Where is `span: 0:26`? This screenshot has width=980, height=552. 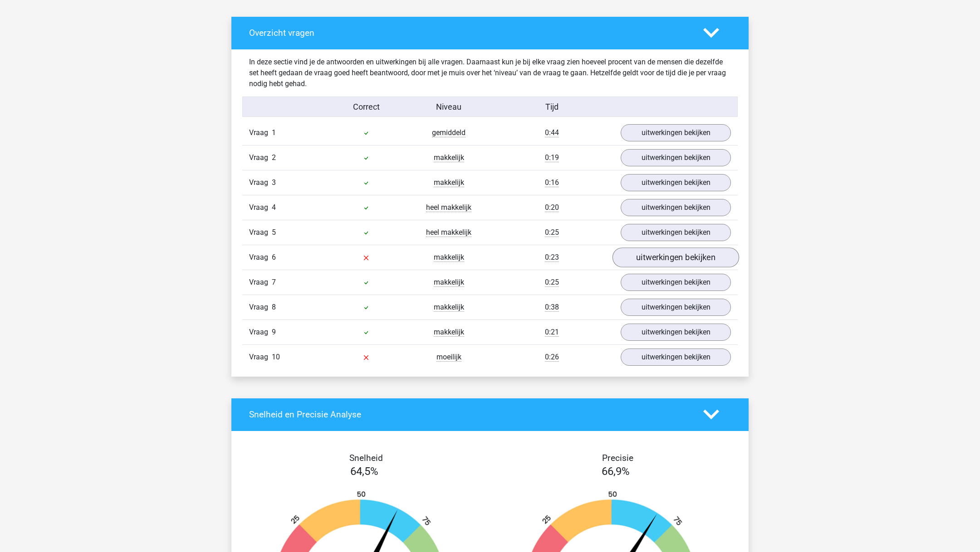
span: 0:26 is located at coordinates (552, 357).